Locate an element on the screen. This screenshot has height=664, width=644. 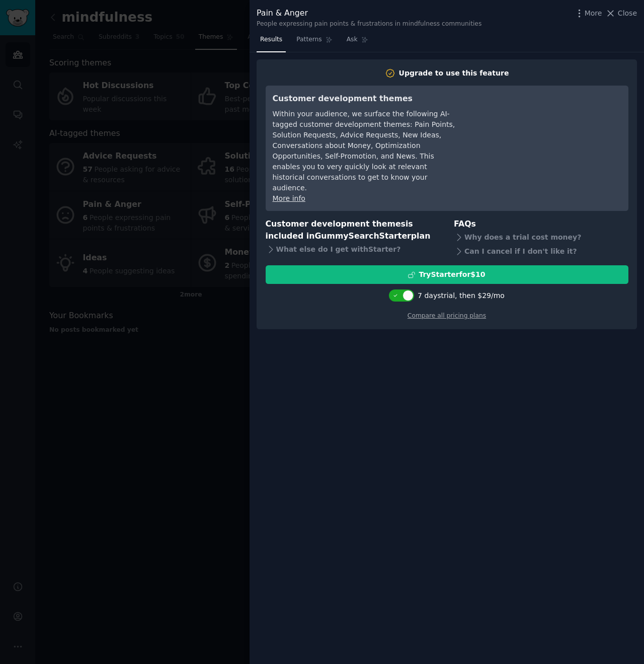
button: More is located at coordinates (588, 13).